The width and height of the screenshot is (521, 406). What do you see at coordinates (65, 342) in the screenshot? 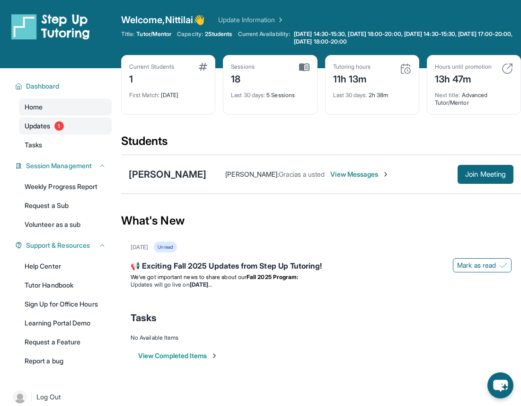
I see `a: Request a Feature` at bounding box center [65, 342].